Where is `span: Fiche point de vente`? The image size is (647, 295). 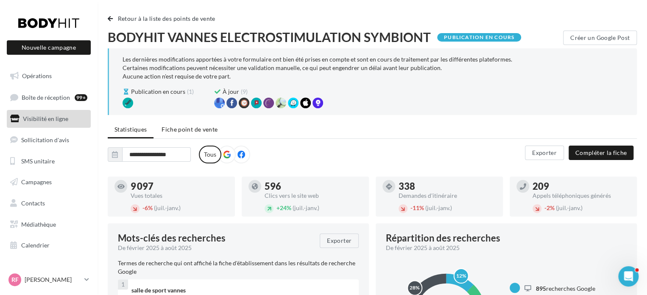 span: Fiche point de vente is located at coordinates (189, 129).